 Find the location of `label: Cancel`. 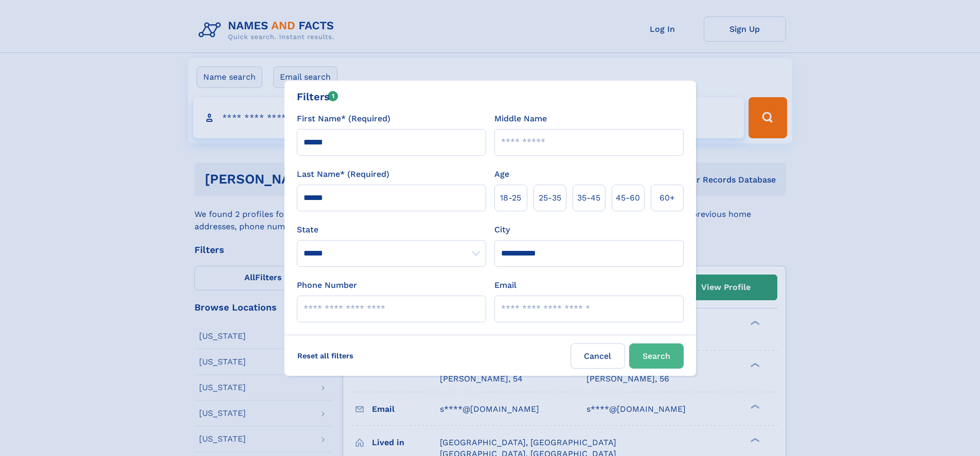

label: Cancel is located at coordinates (598, 356).